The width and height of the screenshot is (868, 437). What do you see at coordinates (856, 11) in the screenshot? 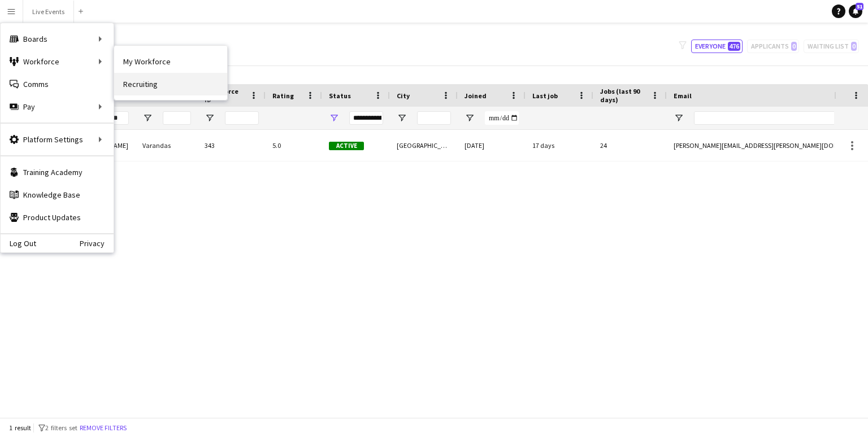
I see `a: 51` at bounding box center [856, 11].